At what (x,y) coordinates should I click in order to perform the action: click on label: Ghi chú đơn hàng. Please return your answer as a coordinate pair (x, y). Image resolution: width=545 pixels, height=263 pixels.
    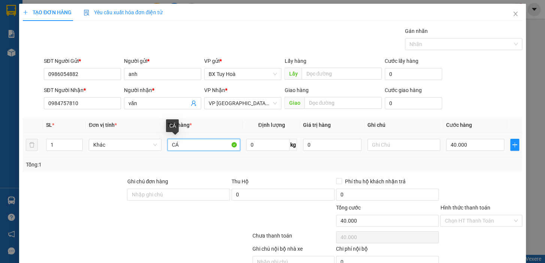
    Looking at the image, I should click on (148, 182).